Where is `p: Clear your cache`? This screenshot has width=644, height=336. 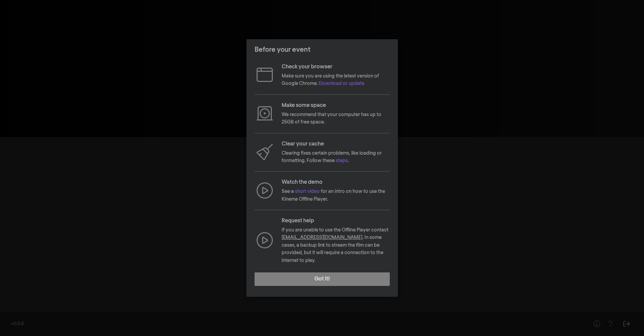
p: Clear your cache is located at coordinates (336, 144).